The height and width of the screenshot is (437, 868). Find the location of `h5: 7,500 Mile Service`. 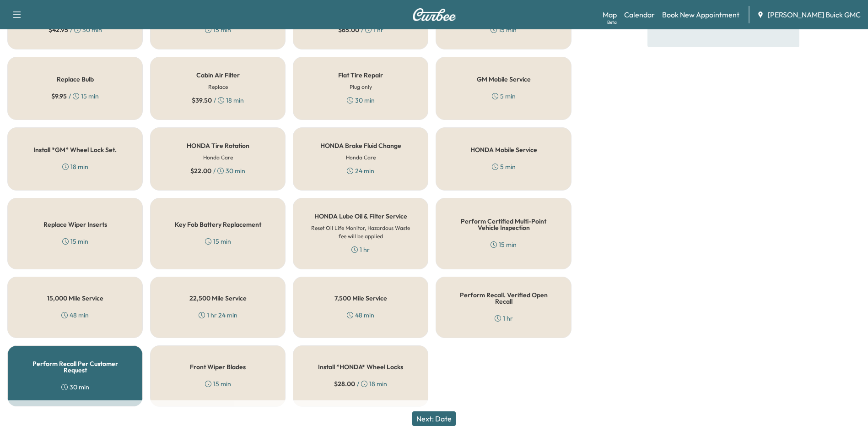

h5: 7,500 Mile Service is located at coordinates (361, 298).